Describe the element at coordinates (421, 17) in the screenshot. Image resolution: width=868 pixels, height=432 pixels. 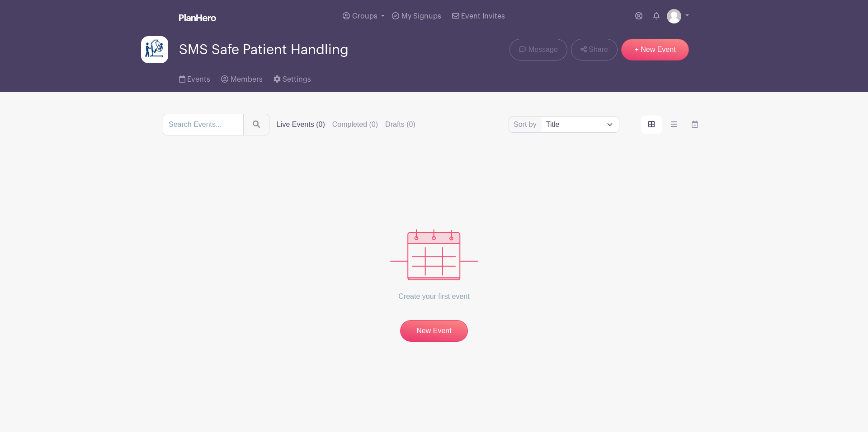
I see `span: My Signups` at that location.